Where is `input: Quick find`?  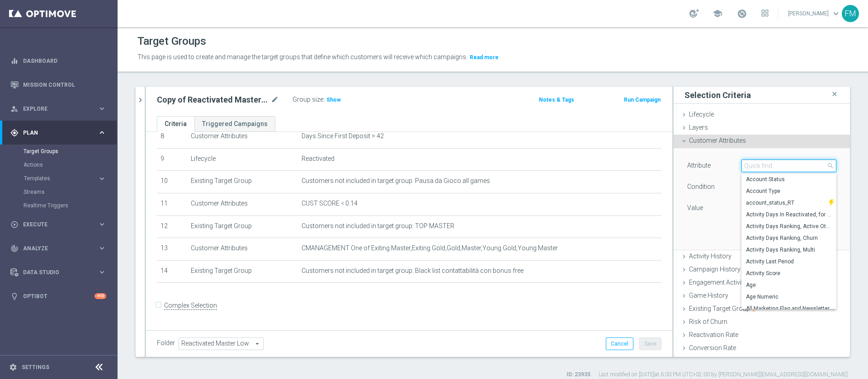
input: Quick find is located at coordinates (789, 166).